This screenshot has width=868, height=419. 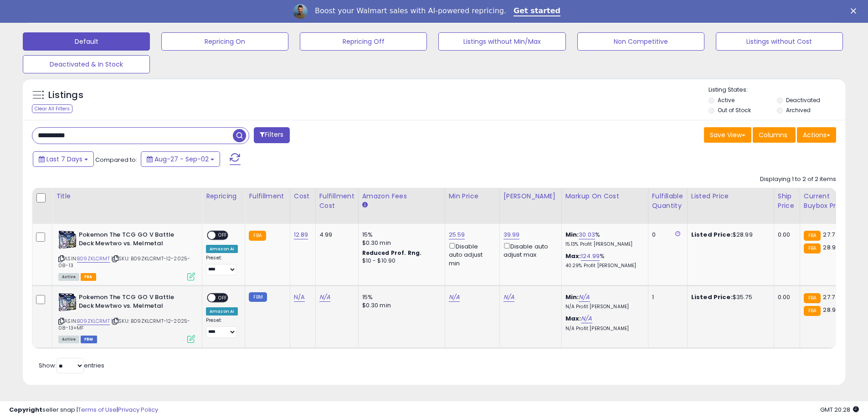 I want to click on a: Terms of Use, so click(x=97, y=409).